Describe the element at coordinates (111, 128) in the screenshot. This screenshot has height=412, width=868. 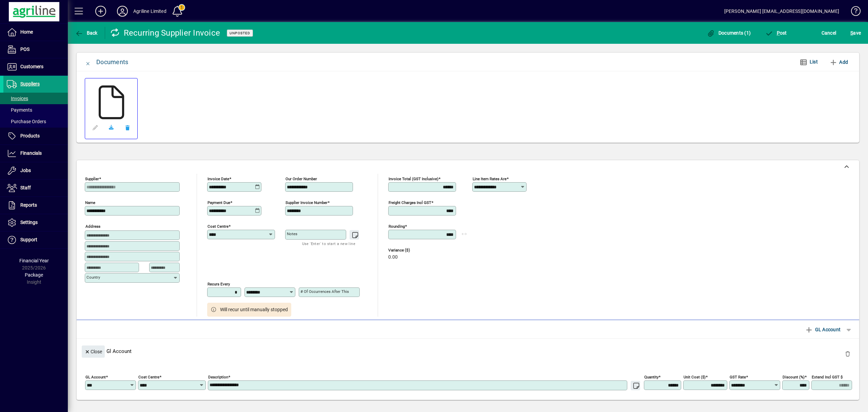
I see `a: Download` at that location.